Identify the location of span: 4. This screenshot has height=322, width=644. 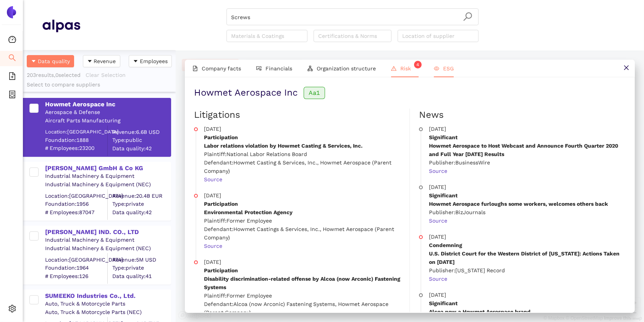
(418, 65).